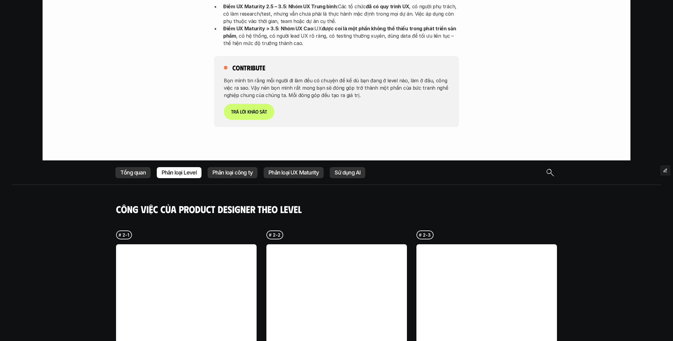  Describe the element at coordinates (427, 235) in the screenshot. I see `p: 2-3` at that location.